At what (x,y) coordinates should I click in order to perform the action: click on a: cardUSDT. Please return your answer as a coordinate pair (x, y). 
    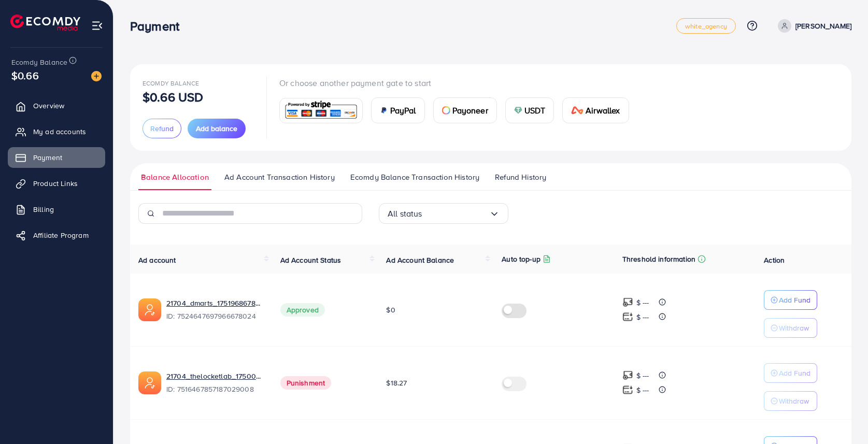
    Looking at the image, I should click on (530, 111).